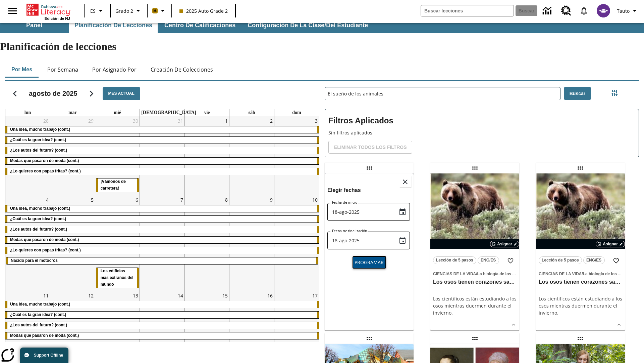 This screenshot has height=363, width=644. Describe the element at coordinates (73, 113) in the screenshot. I see `a: martes` at that location.